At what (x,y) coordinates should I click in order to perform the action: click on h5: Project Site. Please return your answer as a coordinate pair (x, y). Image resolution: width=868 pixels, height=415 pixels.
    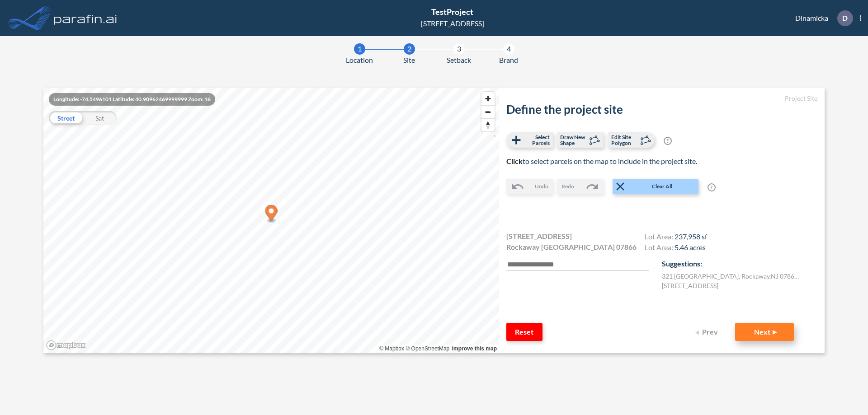
    Looking at the image, I should click on (661, 98).